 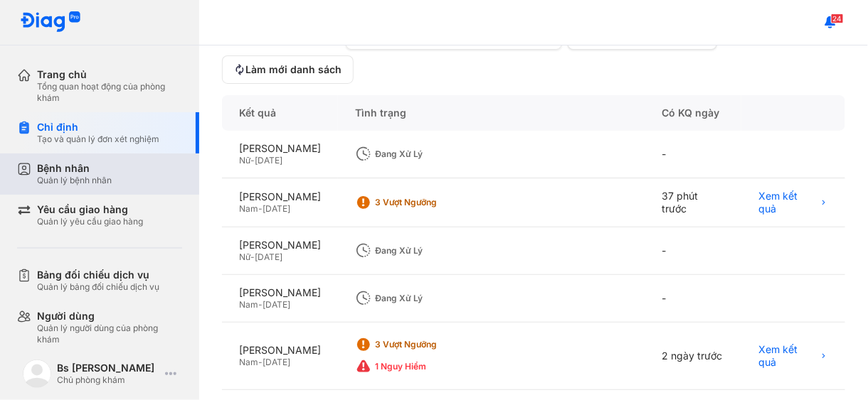 I want to click on div: Người dùng, so click(x=110, y=317).